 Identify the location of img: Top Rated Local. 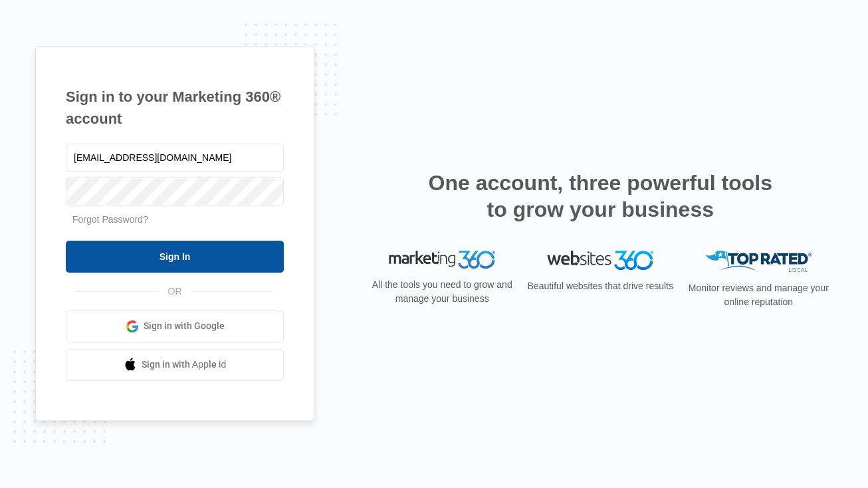
(759, 261).